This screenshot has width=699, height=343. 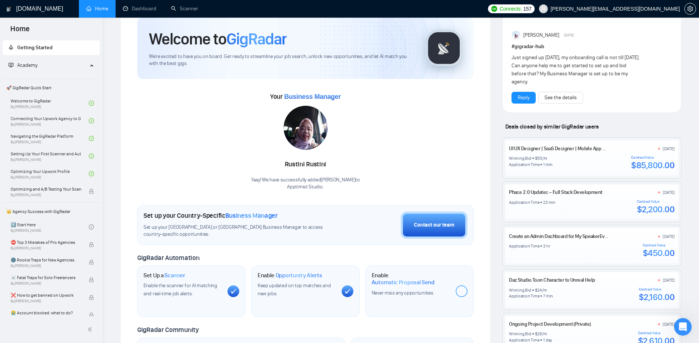 What do you see at coordinates (444, 48) in the screenshot?
I see `img: gigradar-logo.png` at bounding box center [444, 48].